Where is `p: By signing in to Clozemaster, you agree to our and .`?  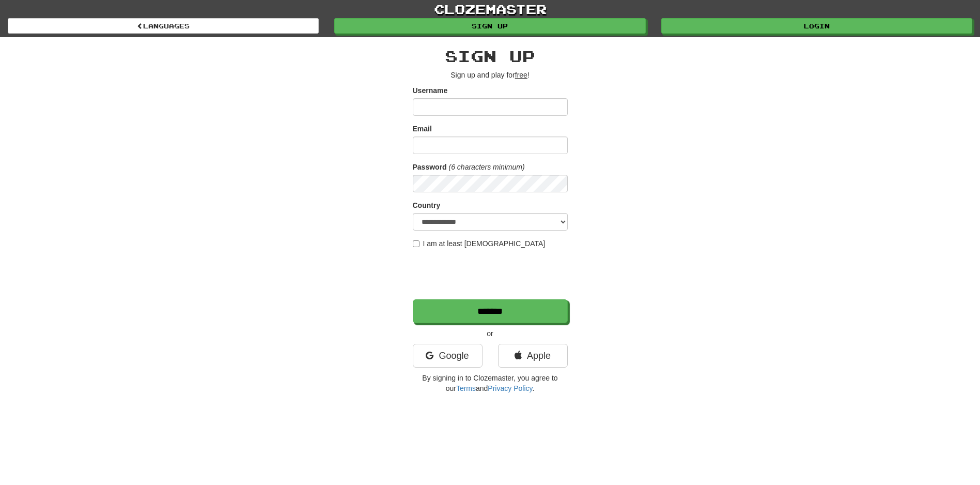
p: By signing in to Clozemaster, you agree to our and . is located at coordinates (490, 383).